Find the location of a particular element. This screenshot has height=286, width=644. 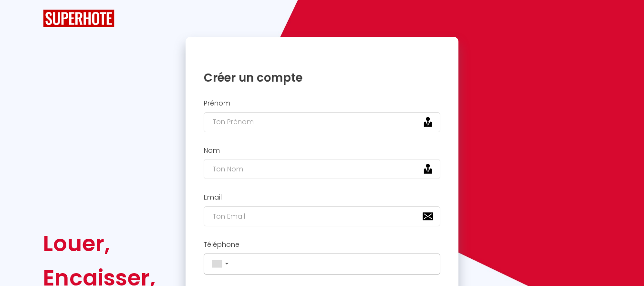

h2: Email is located at coordinates (322, 197).